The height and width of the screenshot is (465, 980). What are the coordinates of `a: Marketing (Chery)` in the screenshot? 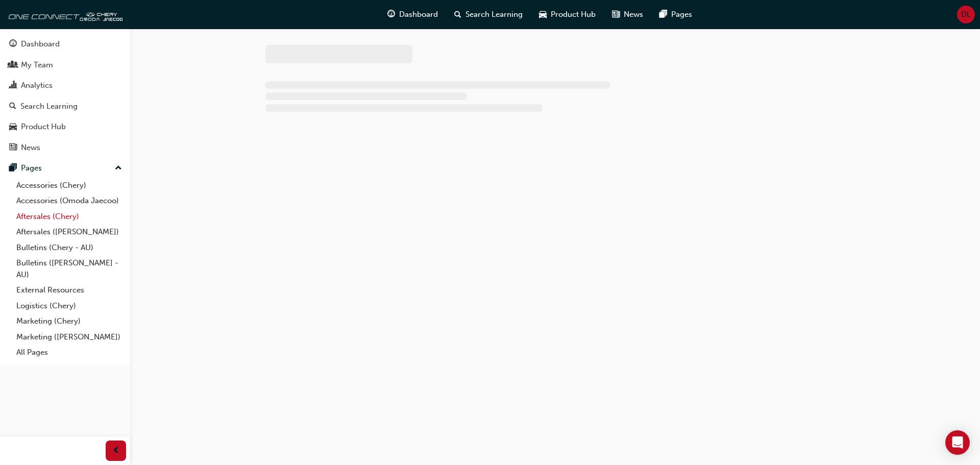 It's located at (69, 321).